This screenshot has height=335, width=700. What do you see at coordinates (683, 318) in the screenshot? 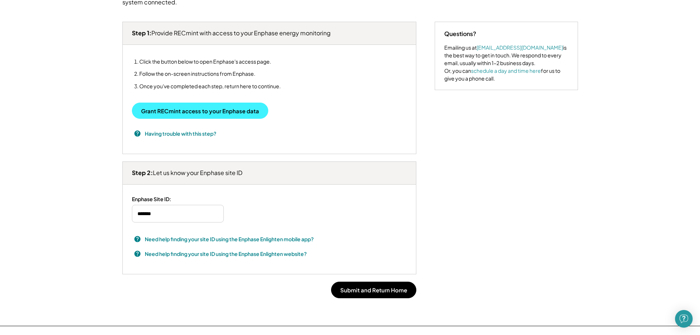
I see `div: Open Intercom Messenger` at bounding box center [683, 318].